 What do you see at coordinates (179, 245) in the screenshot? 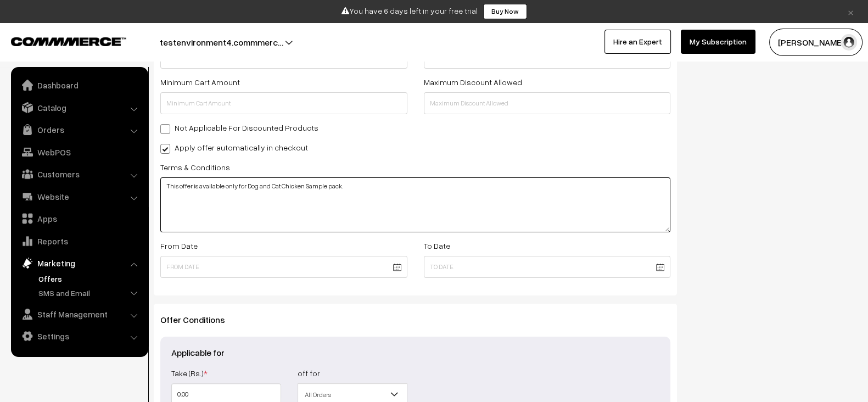
I see `label: From Date` at bounding box center [179, 245].